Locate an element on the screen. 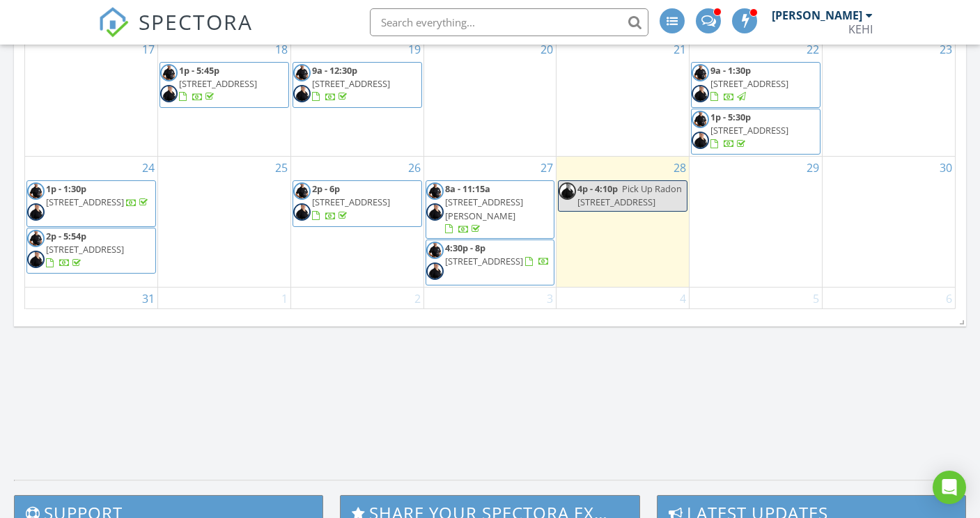  a: Go to August 20, 2025 is located at coordinates (547, 50).